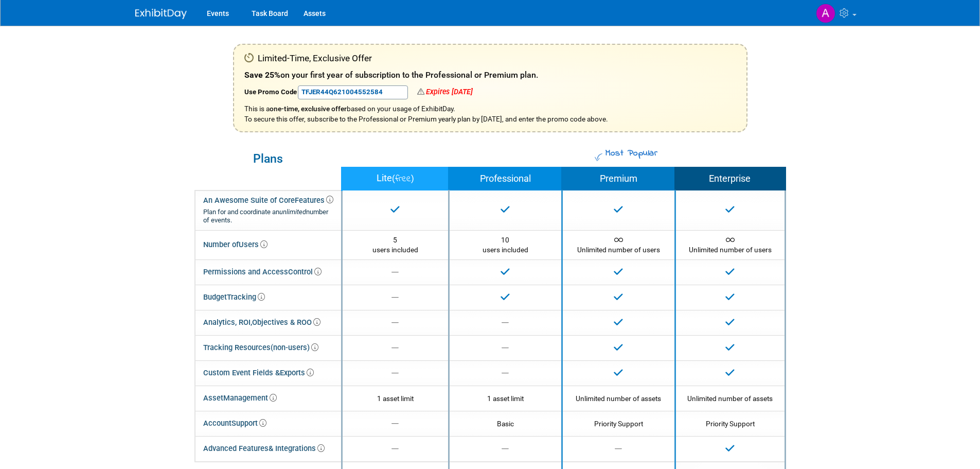  I want to click on img: ExhibitDay, so click(161, 14).